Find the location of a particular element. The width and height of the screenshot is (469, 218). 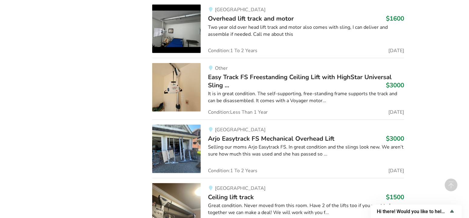

div: Selling our moms Arjo Easytrack FS. In great condition and the slings look new. We aren’t sure ho... is located at coordinates (306, 151).